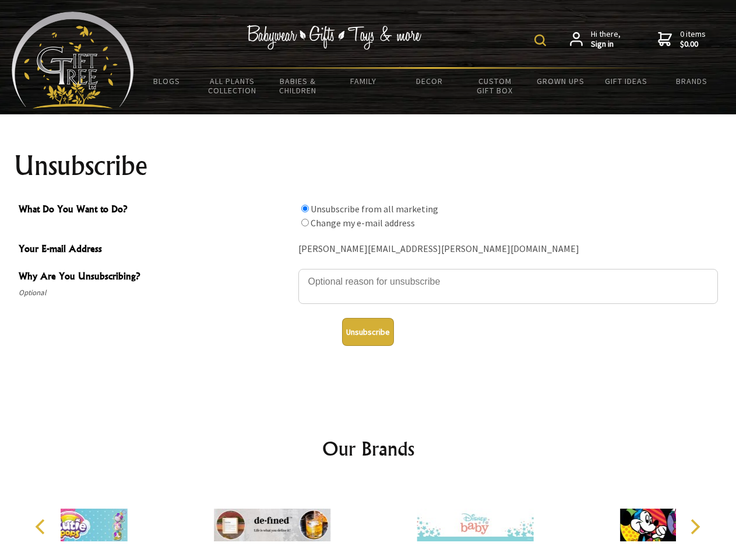 This screenshot has width=736, height=560. What do you see at coordinates (595, 39) in the screenshot?
I see `a: Hi there,Sign in` at bounding box center [595, 39].